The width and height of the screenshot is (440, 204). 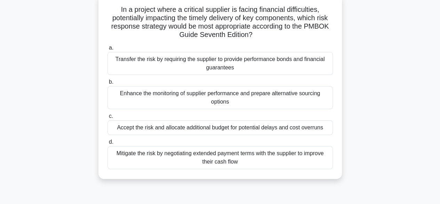 What do you see at coordinates (220, 22) in the screenshot?
I see `h5: In a project where a critical supplier is facing financial difficulties, potentially impacting th...` at bounding box center [220, 22].